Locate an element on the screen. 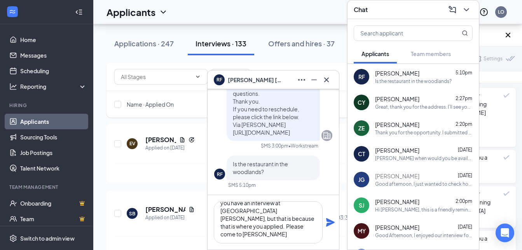  div: SMS 3:00pm is located at coordinates (274, 145).